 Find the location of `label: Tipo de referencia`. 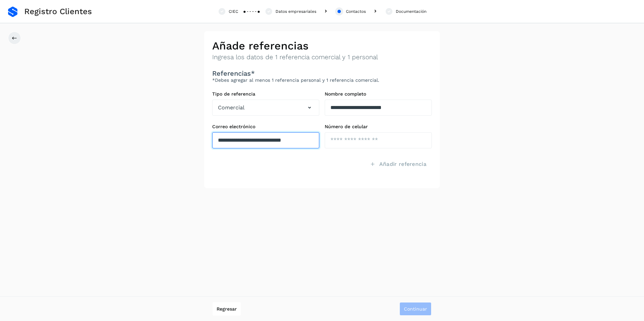

label: Tipo de referencia is located at coordinates (266, 94).